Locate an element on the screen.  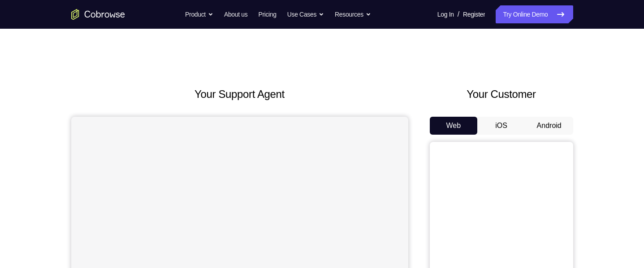
button: Resources is located at coordinates (353, 14).